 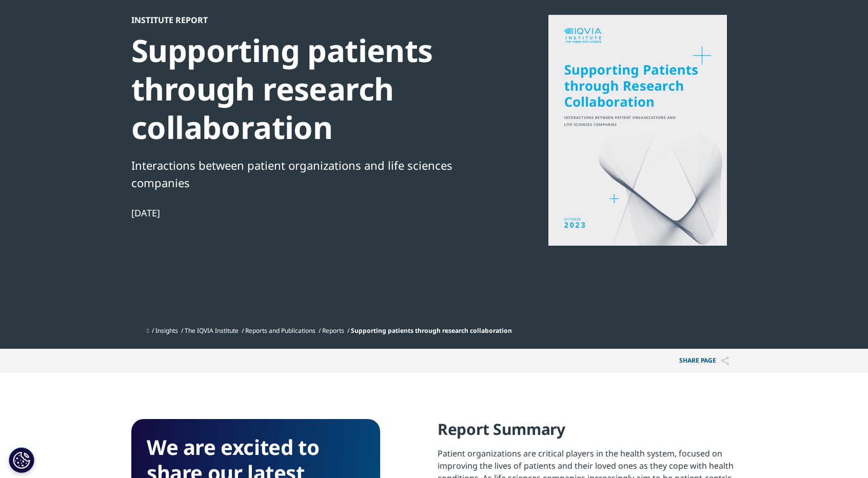 I want to click on div: Supporting patients through research collaboration, so click(x=307, y=89).